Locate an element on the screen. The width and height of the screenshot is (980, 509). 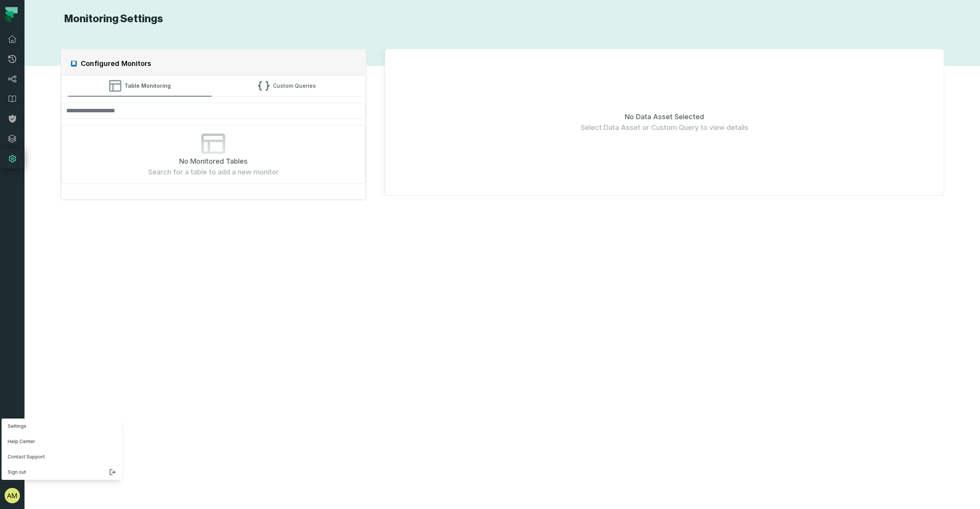
span: Search for a table to add a new monitor is located at coordinates (213, 172).